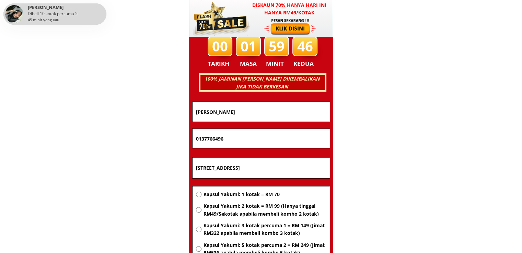 The image size is (522, 253). I want to click on input: Nombor Telefon Bimbit, so click(261, 139).